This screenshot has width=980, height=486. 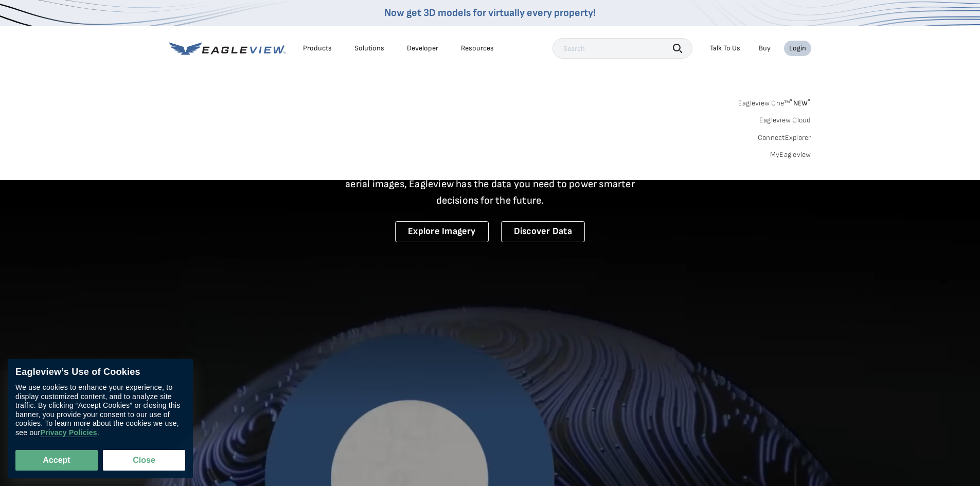 I want to click on a: Eagleview Cloud, so click(x=785, y=120).